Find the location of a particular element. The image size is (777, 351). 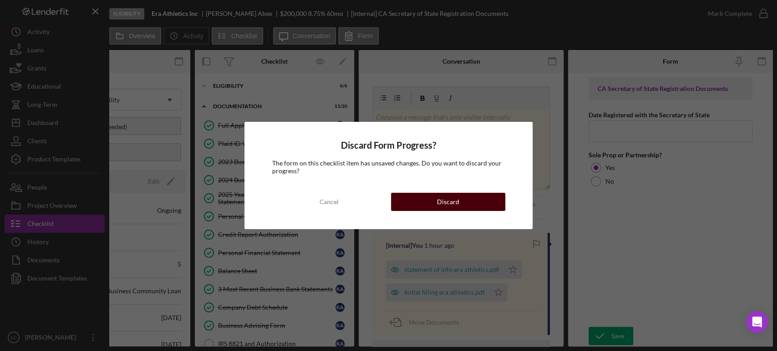

span: The form on this checklist item has unsaved changes. Do you want to discard your progress? is located at coordinates (387, 167).